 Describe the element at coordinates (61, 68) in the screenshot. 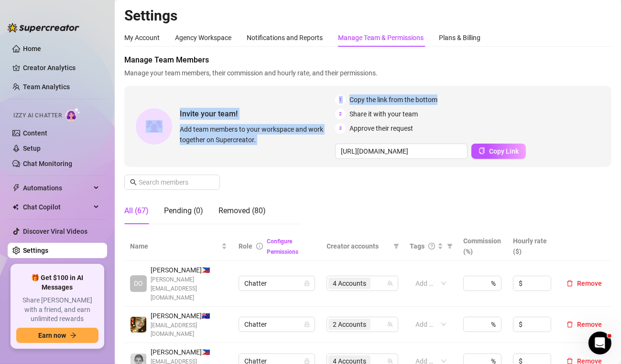

I see `a: Creator Analytics` at that location.